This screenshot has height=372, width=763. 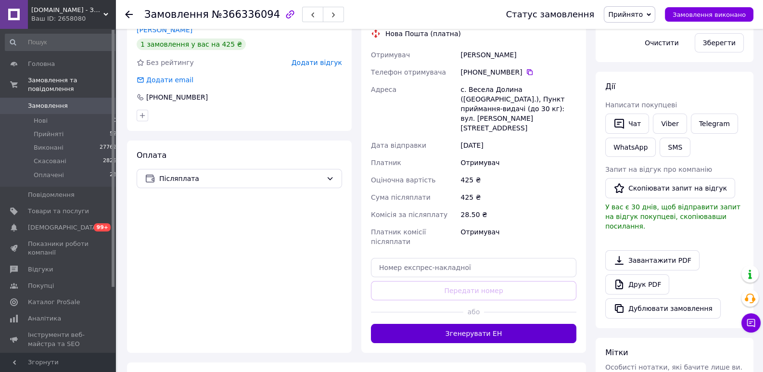 What do you see at coordinates (551, 14) in the screenshot?
I see `div: Статус замовлення` at bounding box center [551, 14].